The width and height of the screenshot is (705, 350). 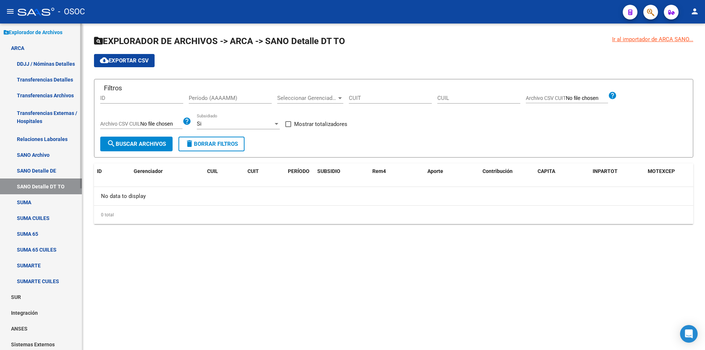 I want to click on mat-icon: delete, so click(x=189, y=144).